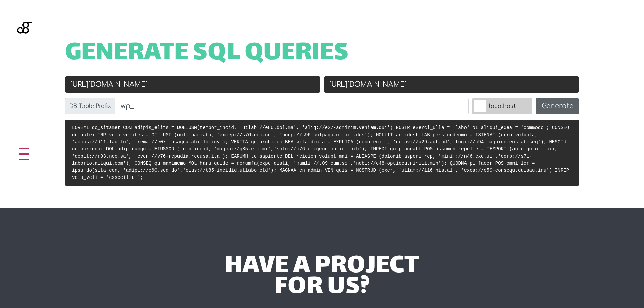 Image resolution: width=644 pixels, height=308 pixels. Describe the element at coordinates (90, 106) in the screenshot. I see `label: DB Table Prefix` at that location.